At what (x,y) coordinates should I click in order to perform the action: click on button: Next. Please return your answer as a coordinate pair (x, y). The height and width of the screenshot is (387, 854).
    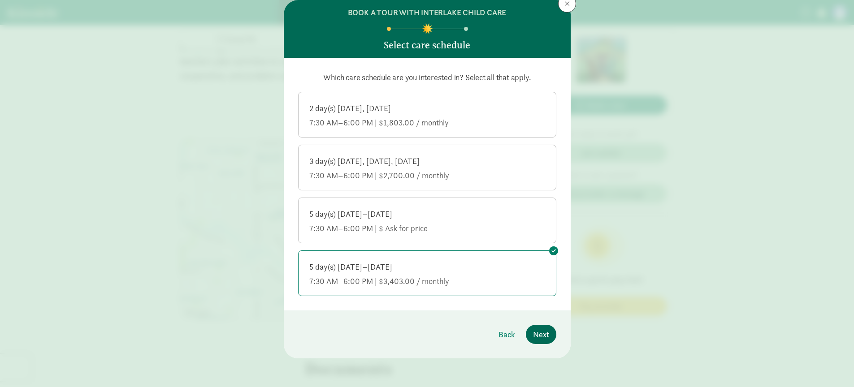
    Looking at the image, I should click on (541, 335).